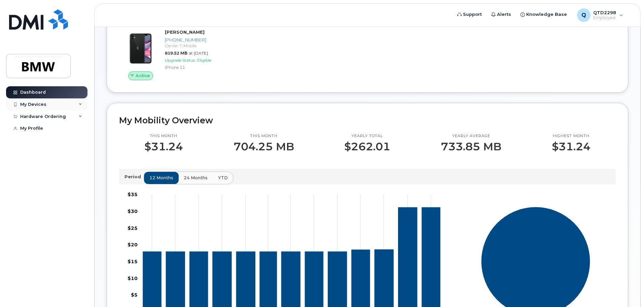 Image resolution: width=644 pixels, height=307 pixels. Describe the element at coordinates (204, 60) in the screenshot. I see `span: Eligible` at that location.